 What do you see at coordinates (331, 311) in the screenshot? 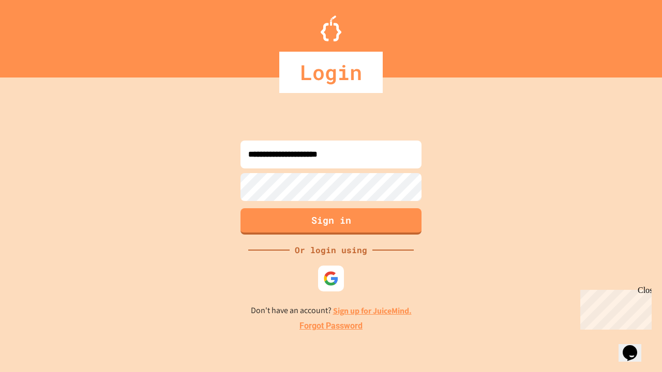
I see `p: Don't have an account?` at bounding box center [331, 311].